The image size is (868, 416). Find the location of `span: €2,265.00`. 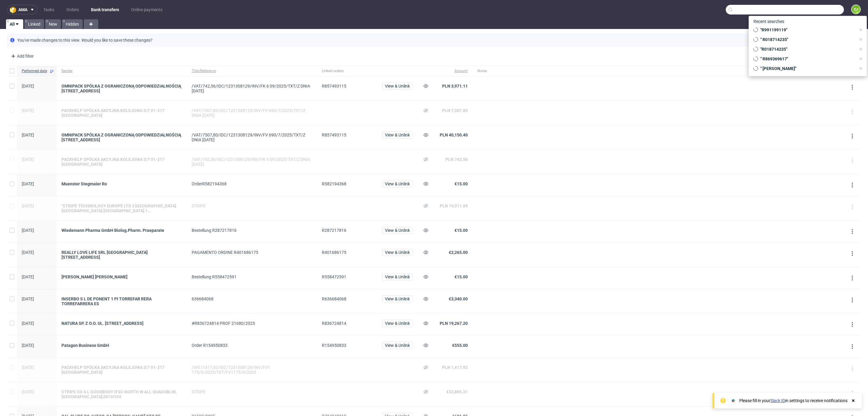

span: €2,265.00 is located at coordinates (458, 253).